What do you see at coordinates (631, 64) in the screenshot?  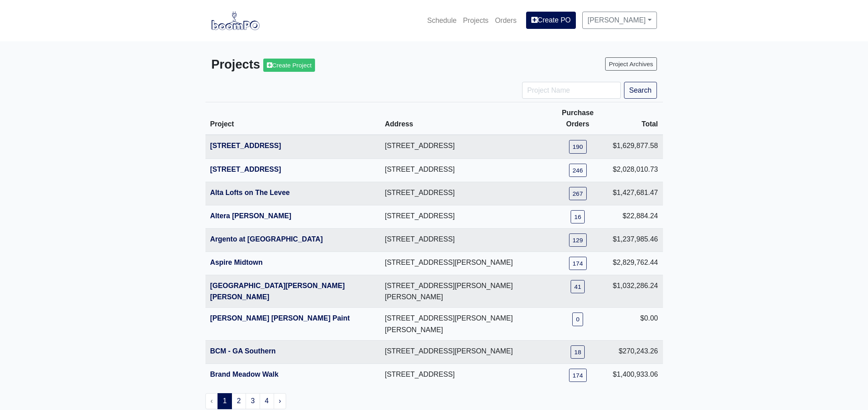 I see `a: Project Archives` at bounding box center [631, 64].